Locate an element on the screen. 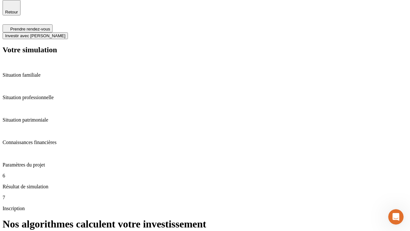 This screenshot has width=410, height=231. p: Situation familiale is located at coordinates (205, 75).